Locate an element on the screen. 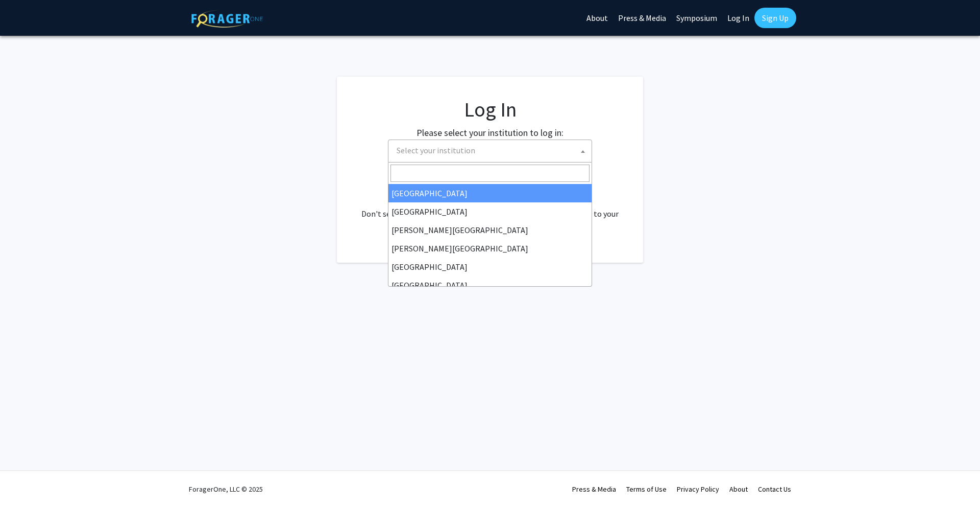 This screenshot has width=980, height=507. h1: Log In is located at coordinates (490, 110).